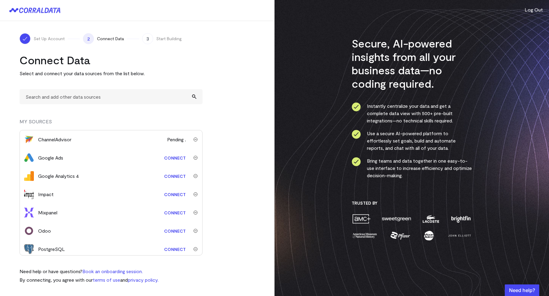  I want to click on img: channel_advisor-253d79db.svg, so click(29, 140).